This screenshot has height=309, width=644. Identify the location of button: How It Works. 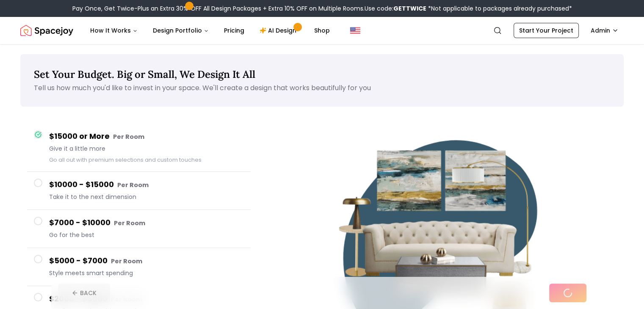
(114, 30).